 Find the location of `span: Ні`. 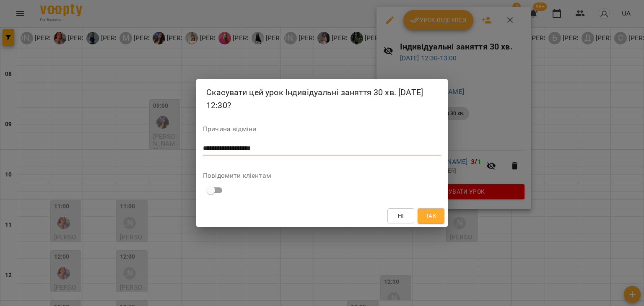

span: Ні is located at coordinates (401, 216).